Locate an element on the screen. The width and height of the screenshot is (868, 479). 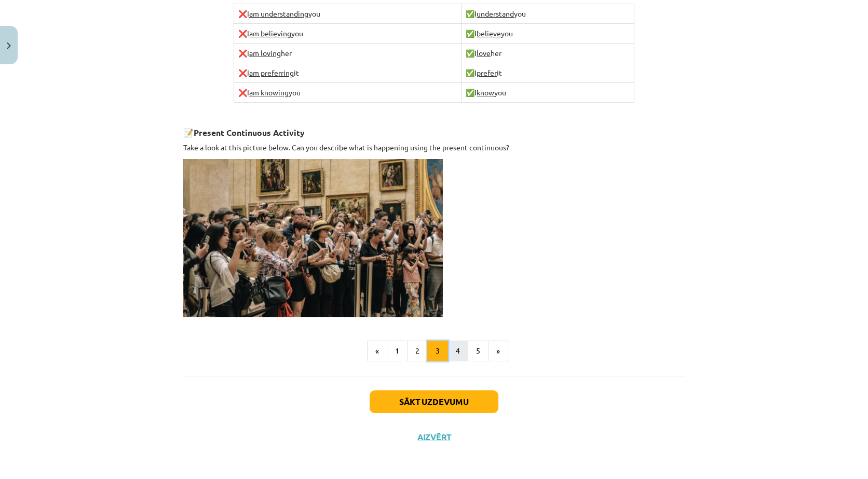
button: 2 is located at coordinates (417, 351).